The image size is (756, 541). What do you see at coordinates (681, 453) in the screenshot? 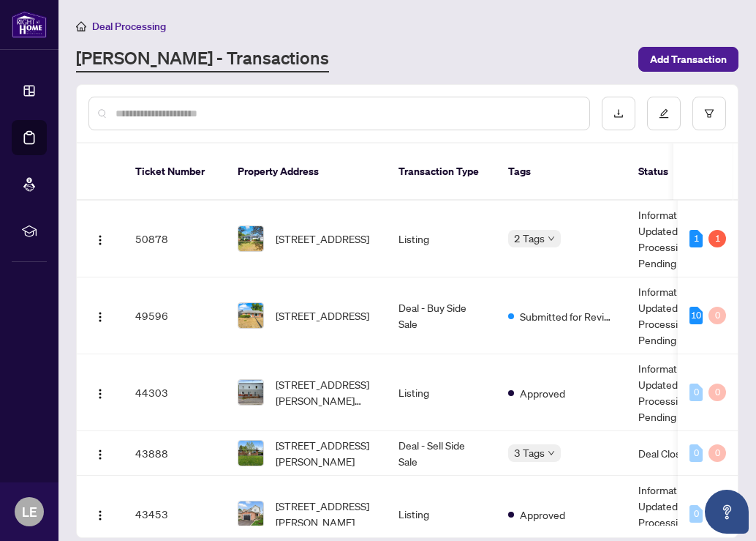
I see `td: Deal Closed` at bounding box center [681, 453].